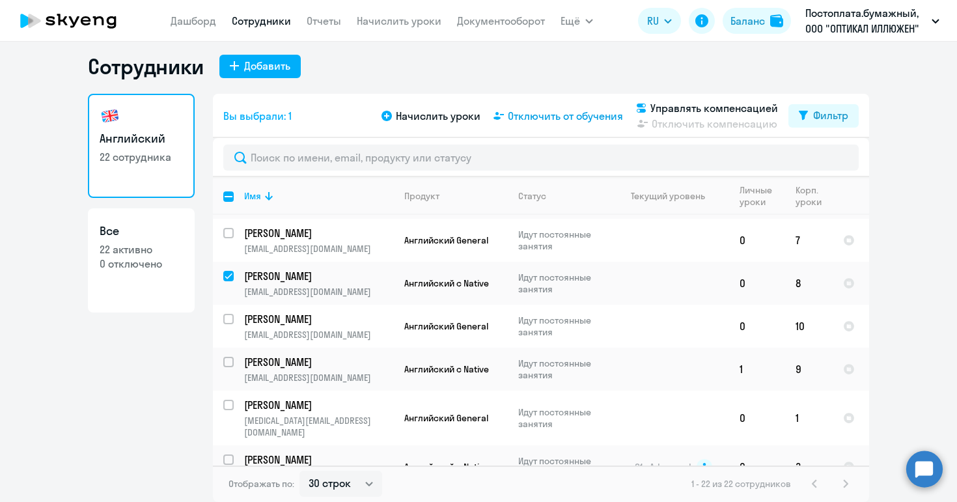  Describe the element at coordinates (808, 467) in the screenshot. I see `td: 3` at that location.